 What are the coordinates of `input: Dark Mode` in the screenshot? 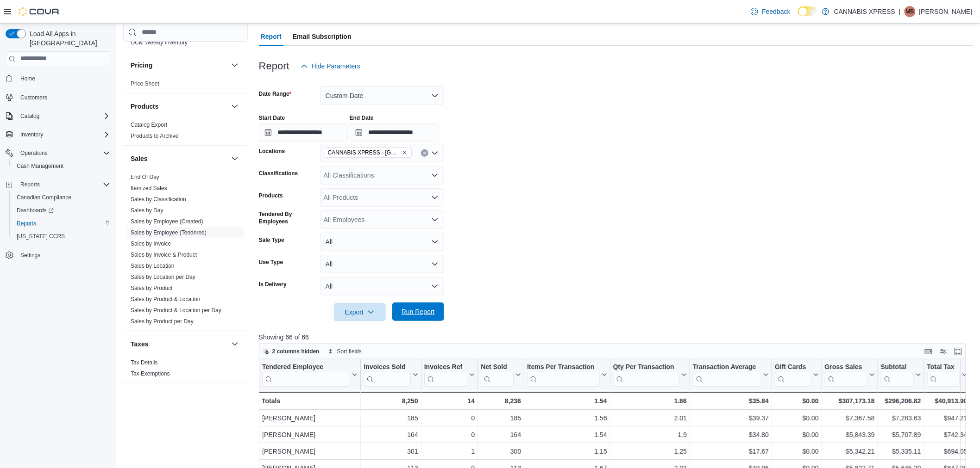 It's located at (808, 11).